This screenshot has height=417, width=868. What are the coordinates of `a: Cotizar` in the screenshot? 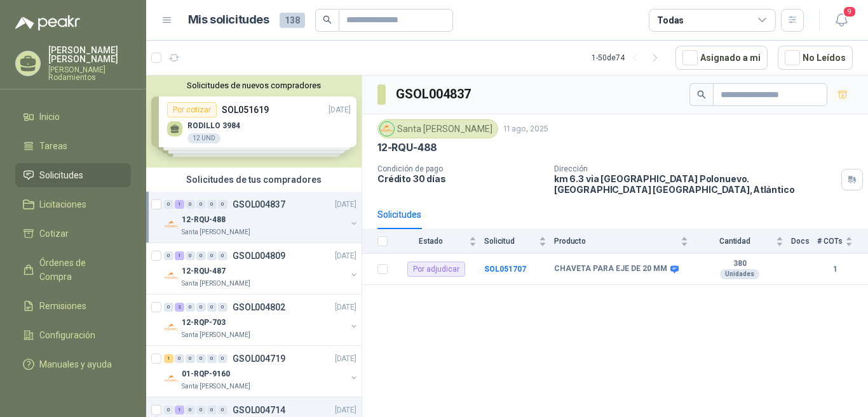 It's located at (73, 234).